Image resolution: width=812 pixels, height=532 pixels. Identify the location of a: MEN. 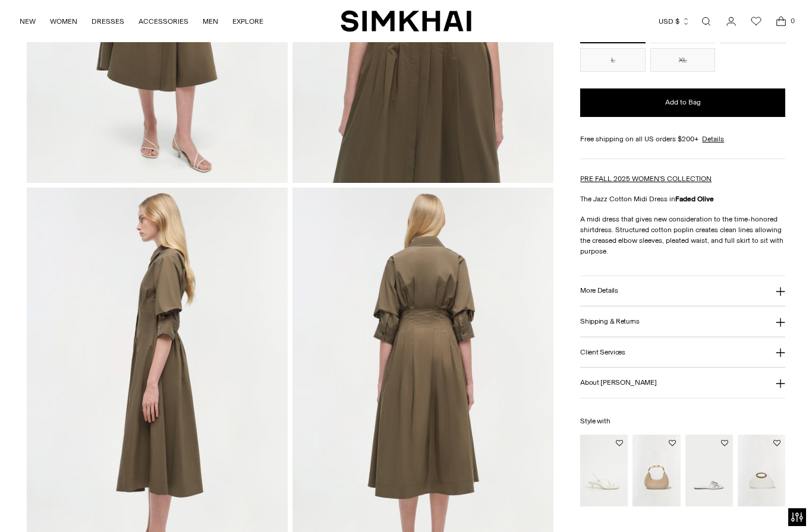
(210, 22).